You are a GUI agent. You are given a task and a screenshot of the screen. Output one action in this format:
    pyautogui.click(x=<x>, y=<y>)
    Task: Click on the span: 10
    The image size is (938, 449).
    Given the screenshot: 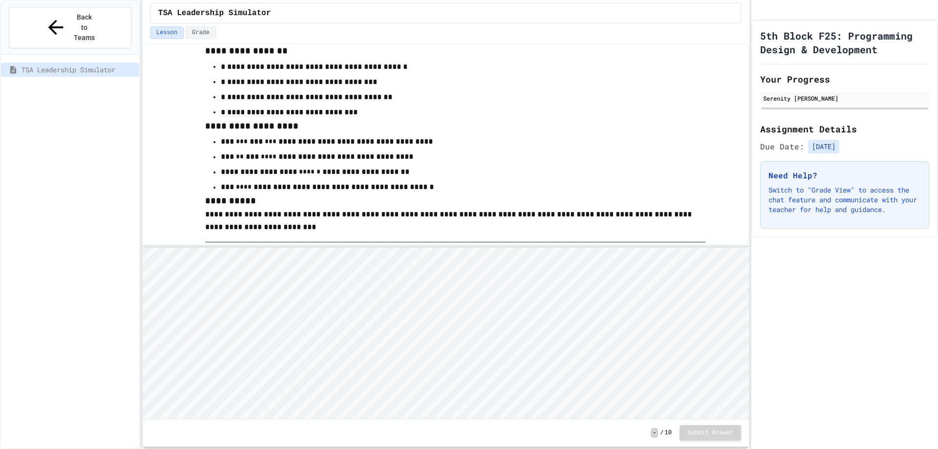 What is the action you would take?
    pyautogui.click(x=668, y=433)
    